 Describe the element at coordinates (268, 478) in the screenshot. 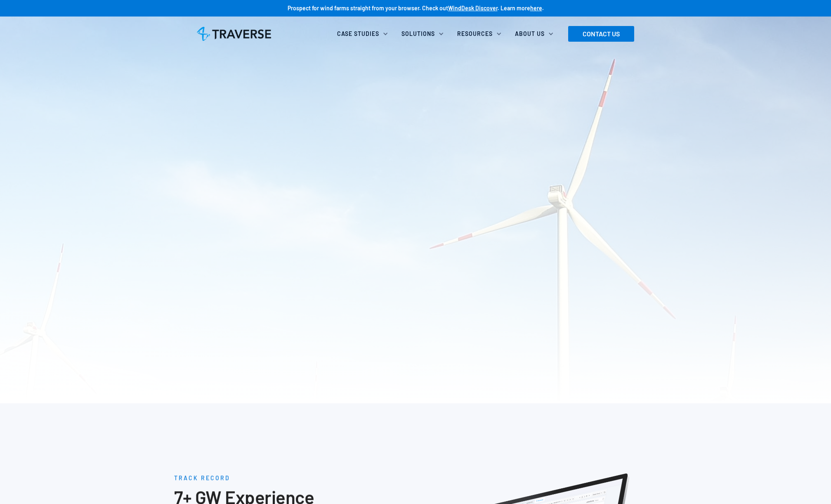

I see `p: TRACK RECORD` at that location.